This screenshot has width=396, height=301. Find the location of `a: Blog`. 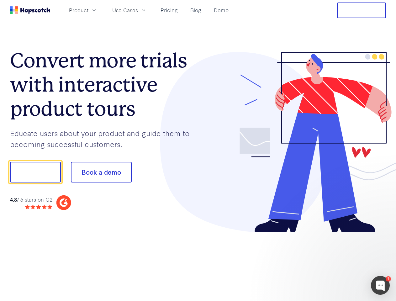

a: Blog is located at coordinates (196, 10).